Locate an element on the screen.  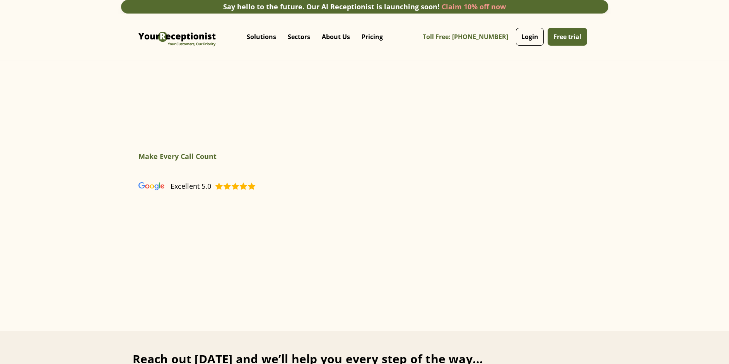
p: Solutions is located at coordinates (261, 37).